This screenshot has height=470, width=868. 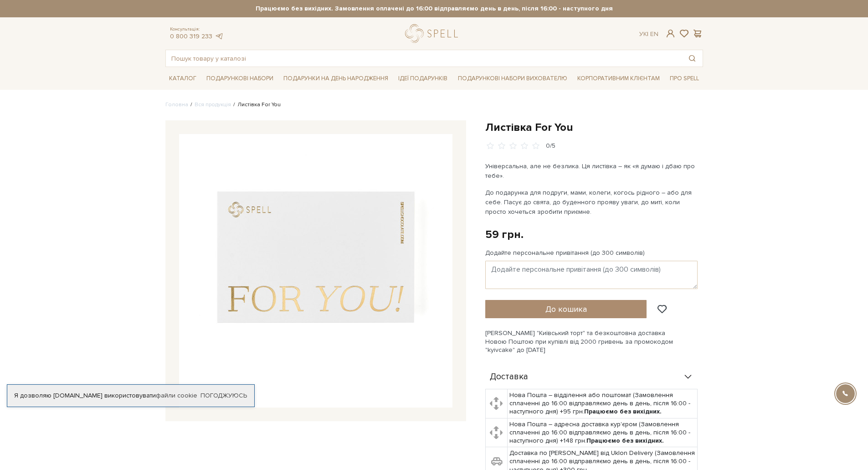 What do you see at coordinates (509, 377) in the screenshot?
I see `span: Доставка` at bounding box center [509, 377].